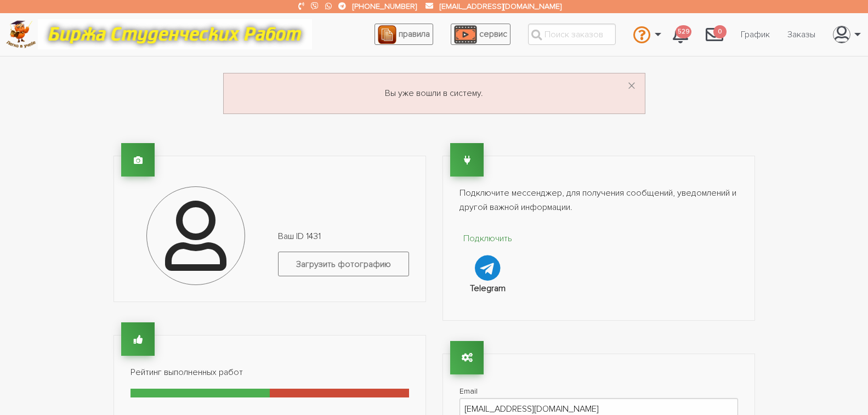 The width and height of the screenshot is (868, 415). Describe the element at coordinates (387, 35) in the screenshot. I see `img: agreement_icon-feca34a61ba7f3d1581b08bc946b2ec1ccb426f67415f344566775c155b7f62c.png` at that location.